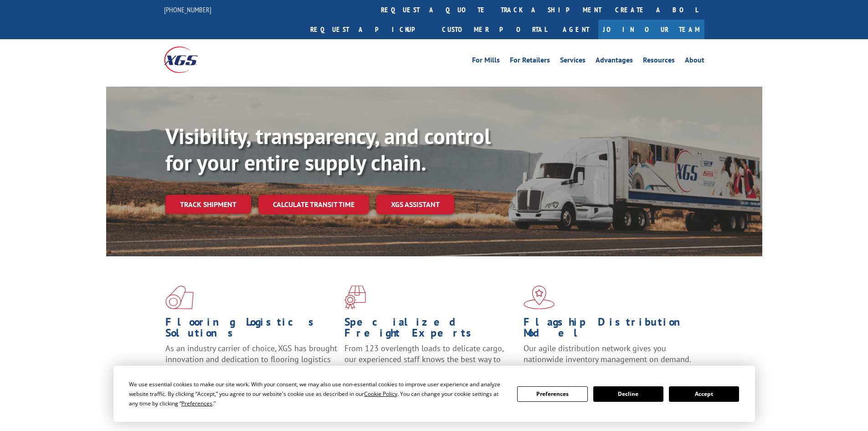  Describe the element at coordinates (552, 394) in the screenshot. I see `button: Preferences` at that location.